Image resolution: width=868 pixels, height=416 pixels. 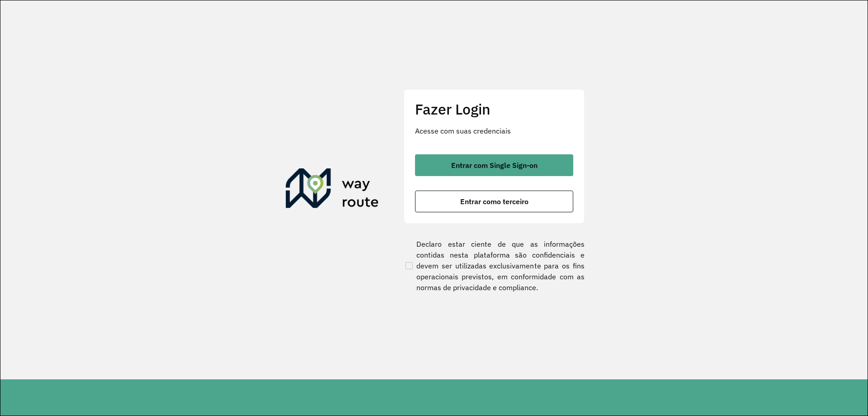 I want to click on label: Declaro estar ciente de que as informações contidas nesta plataforma são confidenciais e devem se..., so click(x=495, y=265).